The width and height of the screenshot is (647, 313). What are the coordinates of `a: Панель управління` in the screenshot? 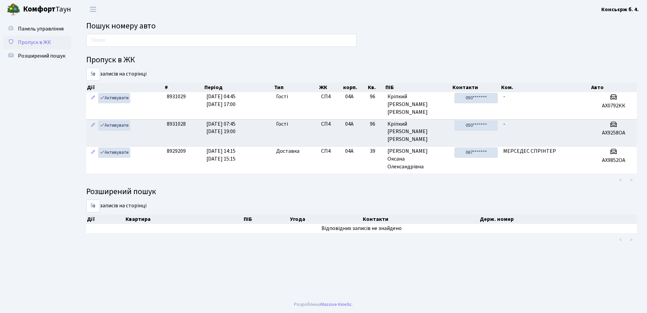 It's located at (37, 29).